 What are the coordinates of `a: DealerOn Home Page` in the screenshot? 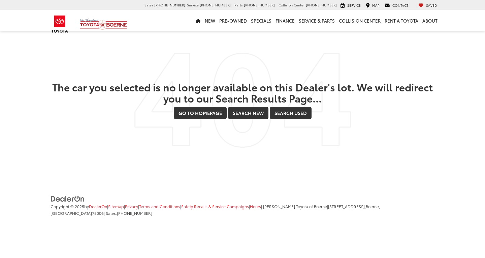 It's located at (98, 206).